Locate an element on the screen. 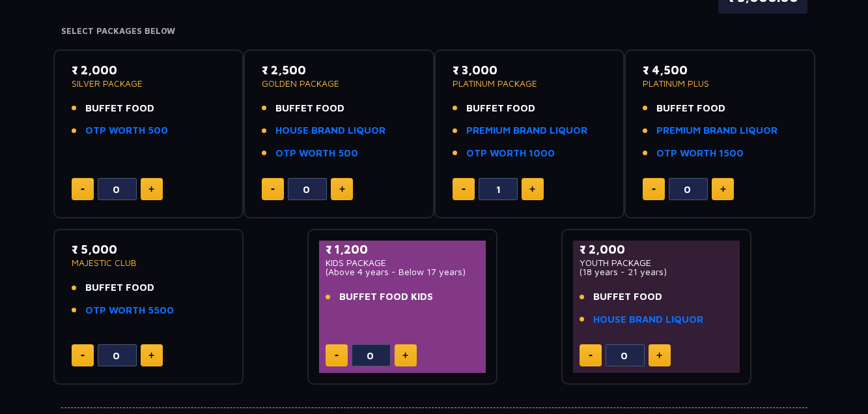 The image size is (868, 414). a: OTP WORTH 1000 is located at coordinates (510, 153).